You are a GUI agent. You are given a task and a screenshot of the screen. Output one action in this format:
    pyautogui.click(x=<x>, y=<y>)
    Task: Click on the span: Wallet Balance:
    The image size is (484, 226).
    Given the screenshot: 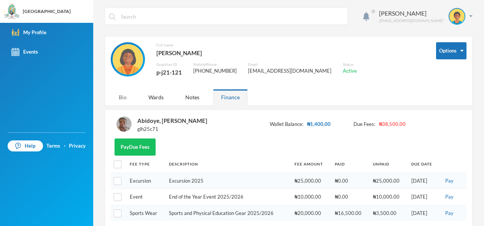 What is the action you would take?
    pyautogui.click(x=287, y=125)
    